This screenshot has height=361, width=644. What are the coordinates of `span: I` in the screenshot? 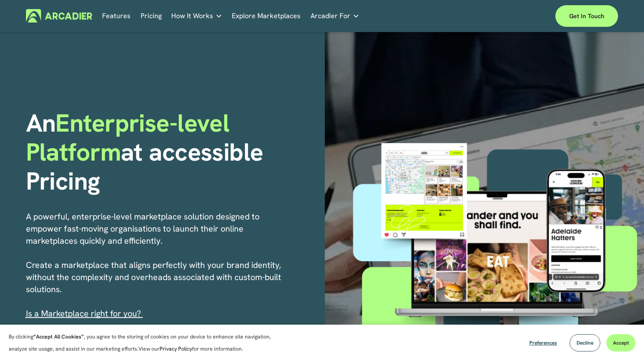 It's located at (83, 313).